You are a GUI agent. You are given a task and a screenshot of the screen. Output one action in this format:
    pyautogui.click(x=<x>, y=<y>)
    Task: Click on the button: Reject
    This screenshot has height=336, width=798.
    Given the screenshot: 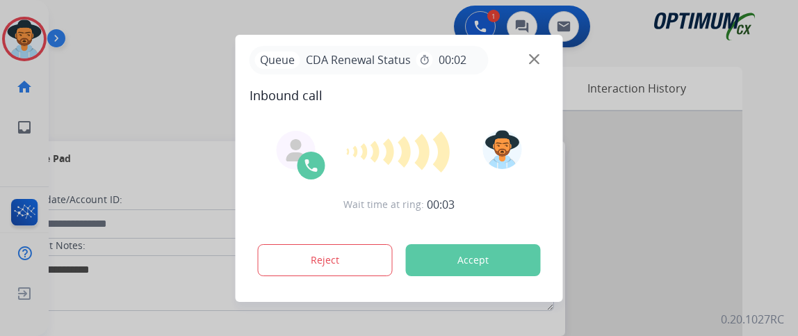 What is the action you would take?
    pyautogui.click(x=325, y=260)
    